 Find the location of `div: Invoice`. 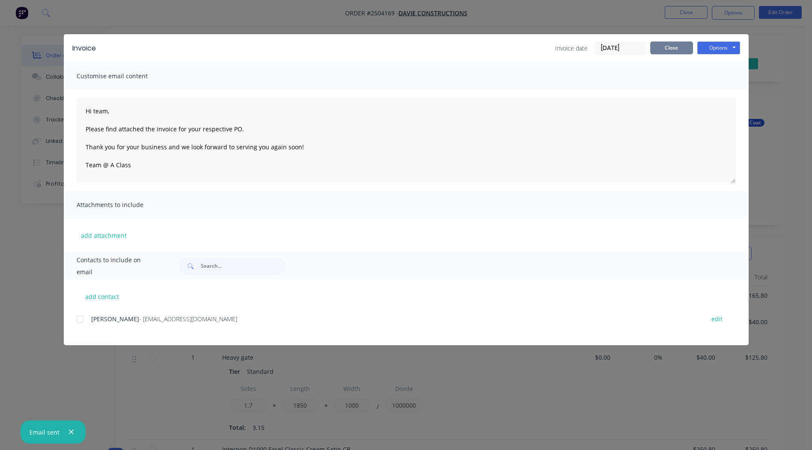

div: Invoice is located at coordinates (84, 48).